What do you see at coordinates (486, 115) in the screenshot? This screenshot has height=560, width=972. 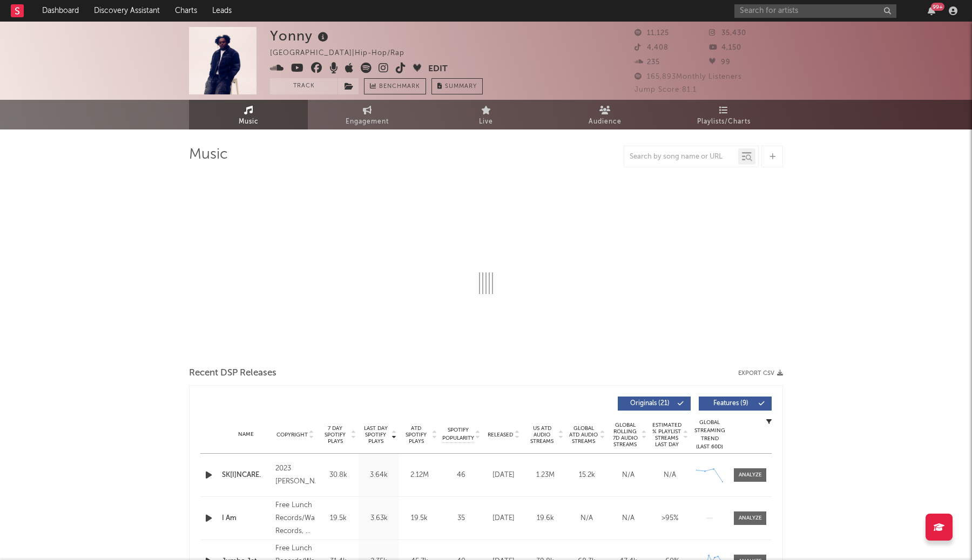 I see `a: Live` at bounding box center [486, 115].